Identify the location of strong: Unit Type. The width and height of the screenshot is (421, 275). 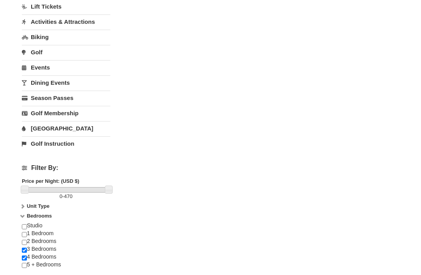
(38, 206).